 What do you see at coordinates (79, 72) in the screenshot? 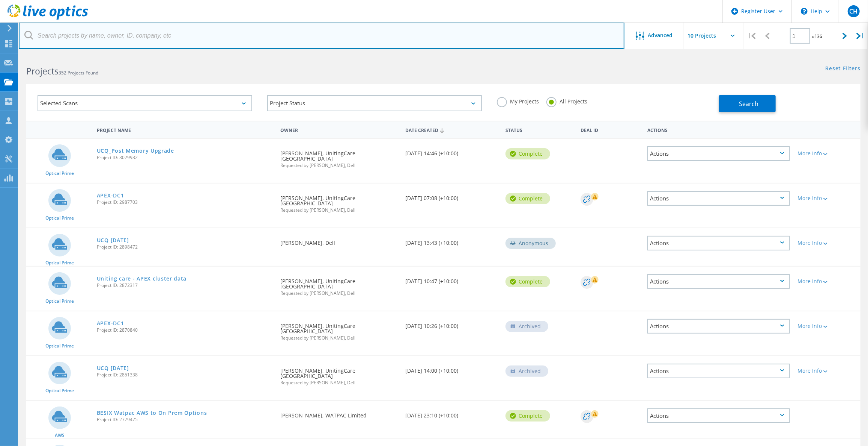
I see `span: 352 Projects Found` at bounding box center [79, 72].